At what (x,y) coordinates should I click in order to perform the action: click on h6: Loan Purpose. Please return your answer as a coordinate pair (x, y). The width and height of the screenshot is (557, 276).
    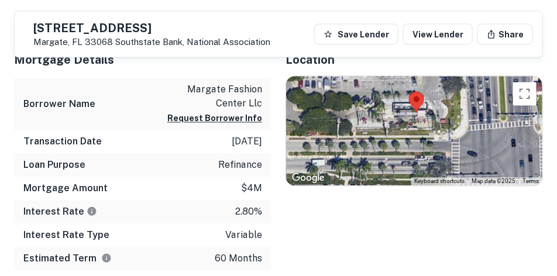
    Looking at the image, I should click on (54, 166).